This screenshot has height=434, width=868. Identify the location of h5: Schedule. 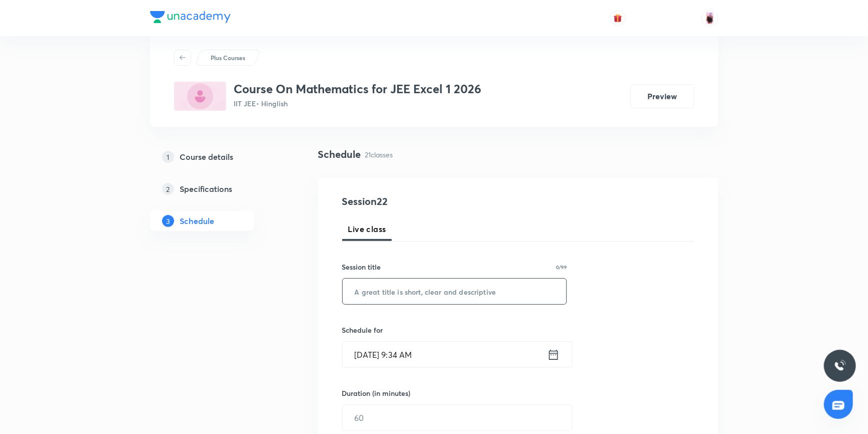
(197, 221).